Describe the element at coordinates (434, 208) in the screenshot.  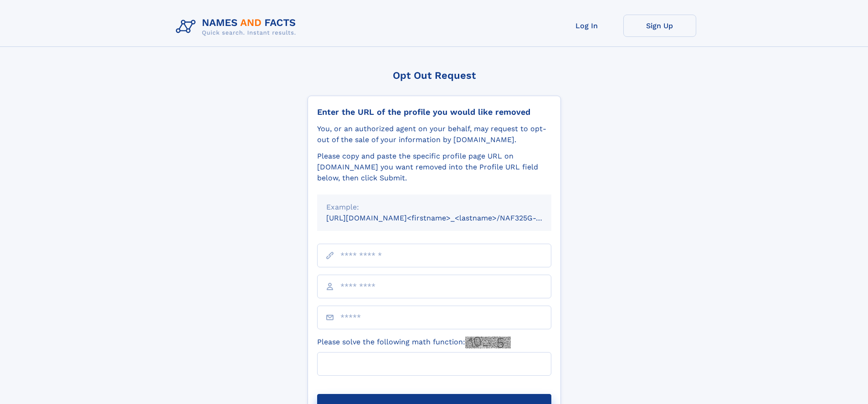
I see `div: Example:` at that location.